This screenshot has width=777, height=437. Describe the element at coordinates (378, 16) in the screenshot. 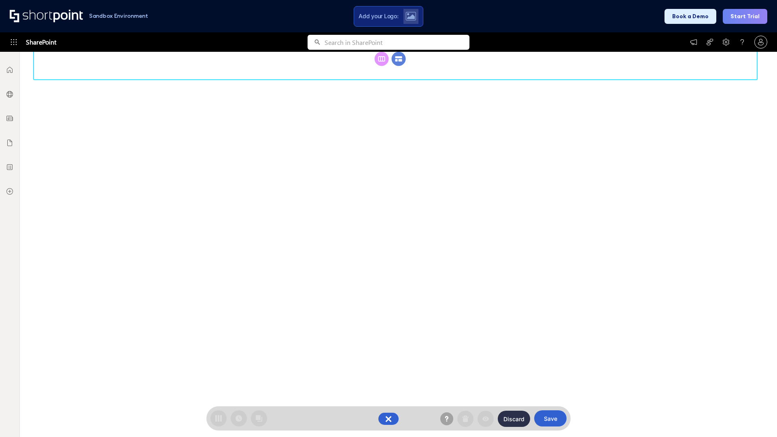

I see `span: Add your Logo:` at that location.